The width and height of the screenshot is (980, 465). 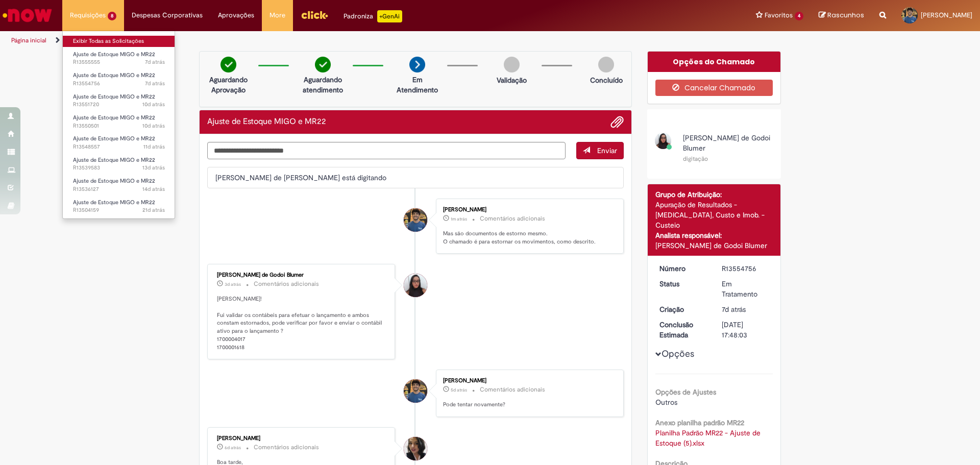 I want to click on time: 16/09/2025 13:01:00, so click(x=154, y=168).